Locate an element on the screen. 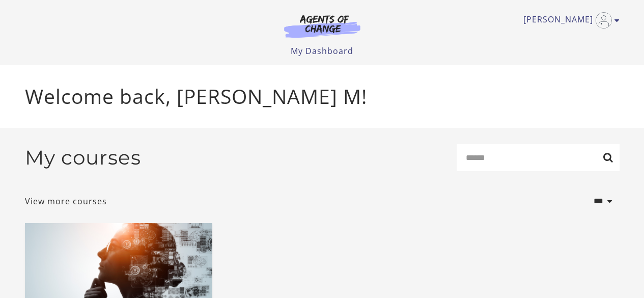 The width and height of the screenshot is (644, 298). h2: My courses is located at coordinates (83, 157).